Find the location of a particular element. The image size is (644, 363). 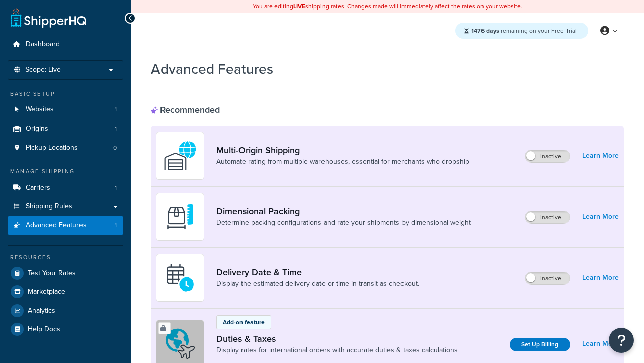

a: Marketplace is located at coordinates (66, 292).